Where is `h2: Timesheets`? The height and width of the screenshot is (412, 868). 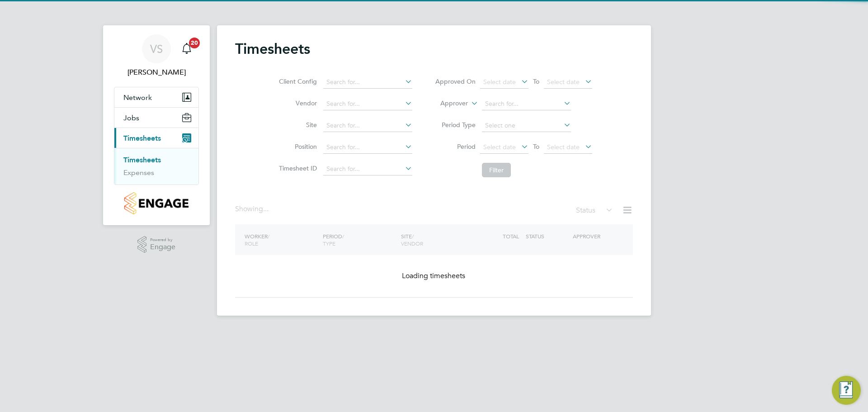 h2: Timesheets is located at coordinates (273, 49).